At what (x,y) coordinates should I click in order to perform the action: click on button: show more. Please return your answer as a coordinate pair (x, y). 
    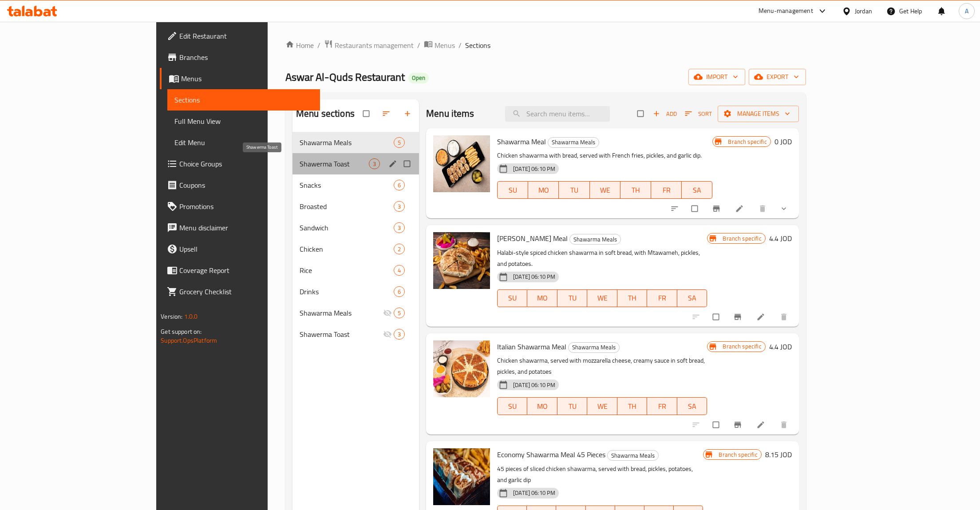
    Looking at the image, I should click on (785, 208).